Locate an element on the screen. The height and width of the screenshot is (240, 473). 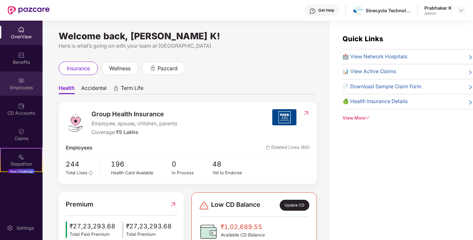
div: Update CD is located at coordinates (295, 205).